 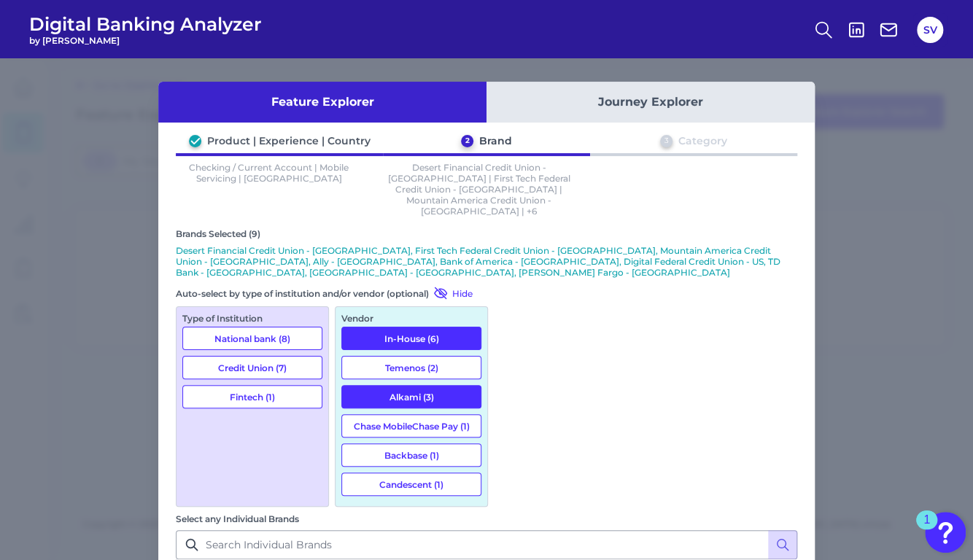 I want to click on button: Candescent (1), so click(x=411, y=484).